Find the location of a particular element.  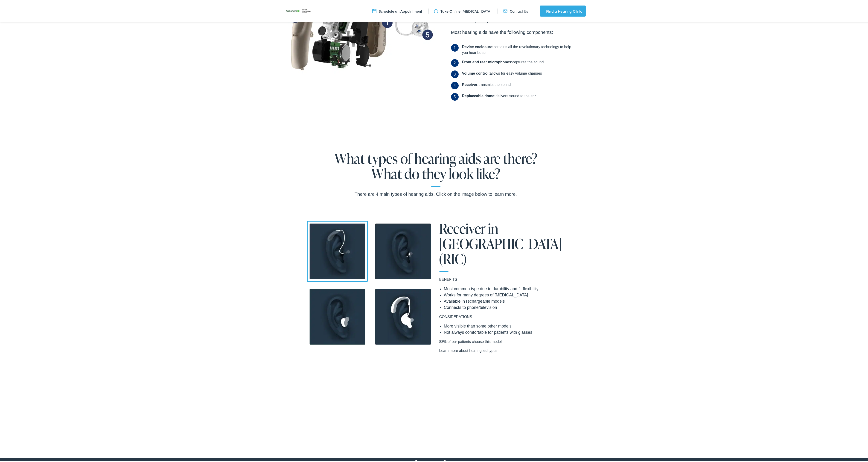

b: Device enclosure: is located at coordinates (478, 46).